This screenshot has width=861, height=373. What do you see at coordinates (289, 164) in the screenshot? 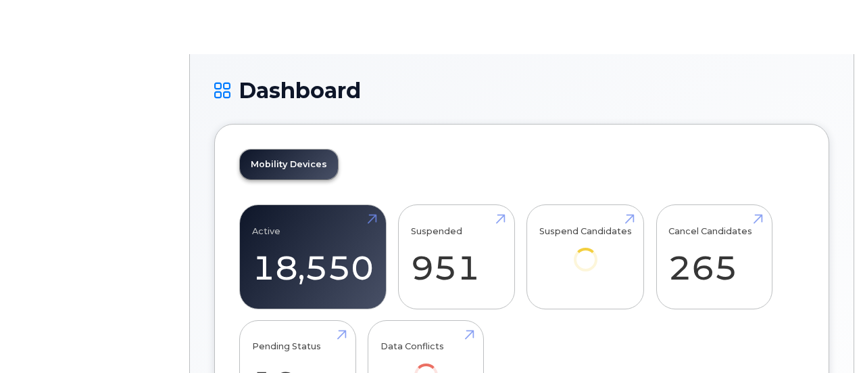
I see `a: Mobility Devices` at bounding box center [289, 164].